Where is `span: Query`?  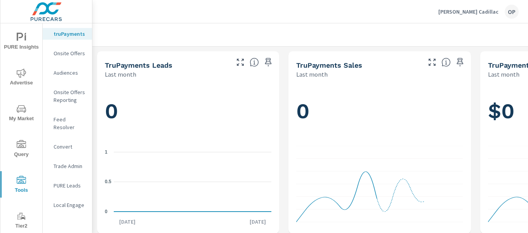
span: Query is located at coordinates (21, 149).